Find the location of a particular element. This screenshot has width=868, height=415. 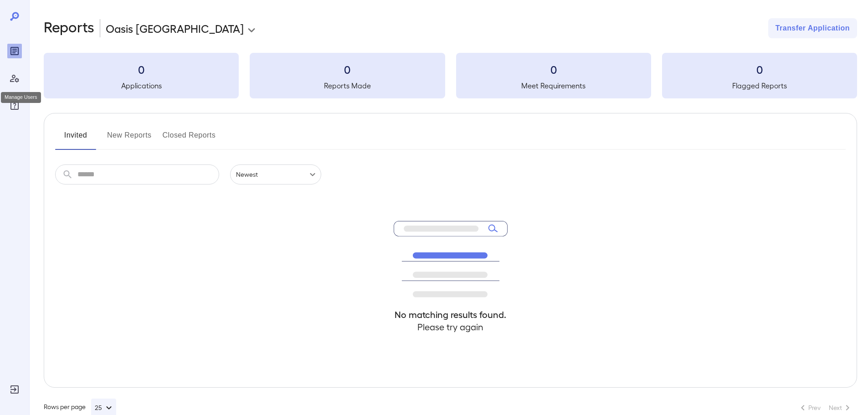

div: Newest is located at coordinates (275, 174).